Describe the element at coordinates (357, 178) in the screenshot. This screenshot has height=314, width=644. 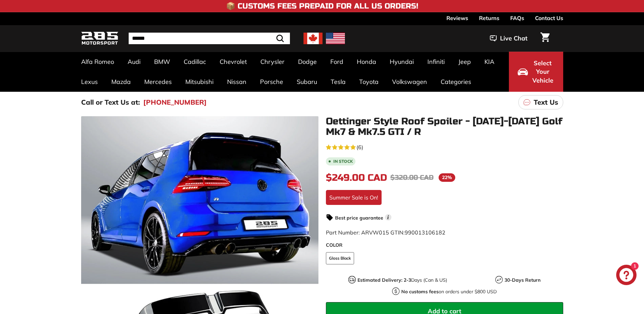
I see `span: $249.00 CAD` at that location.